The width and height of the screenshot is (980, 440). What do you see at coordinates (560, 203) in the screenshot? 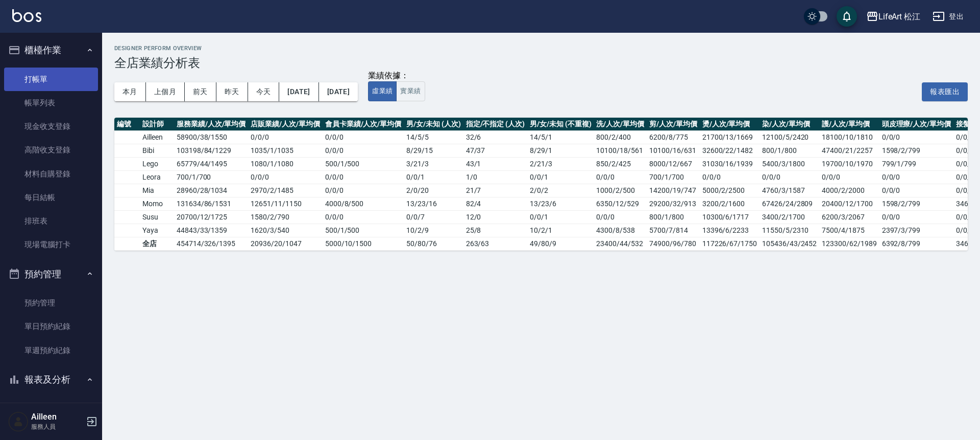
I see `td: 13 / 23 / 6` at bounding box center [560, 203].